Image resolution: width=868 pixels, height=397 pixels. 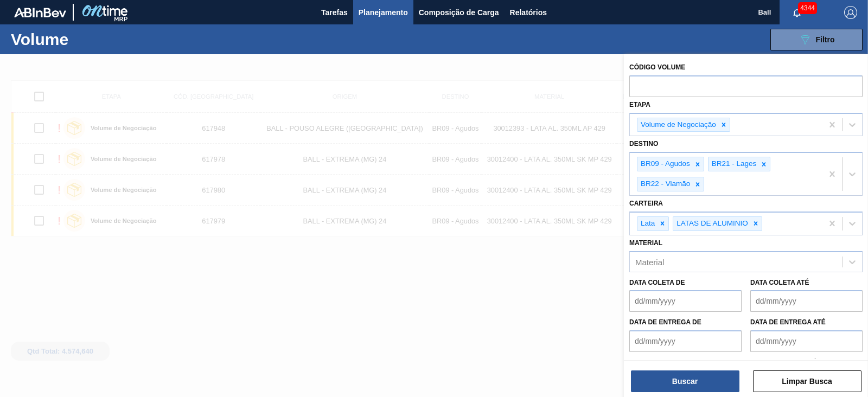 I want to click on span: Filtro, so click(x=826, y=39).